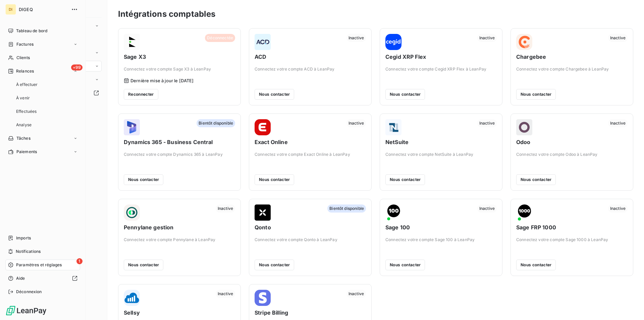 The image size is (644, 320). I want to click on span: Connectez votre compte Exact Online à LeanPay, so click(311, 154).